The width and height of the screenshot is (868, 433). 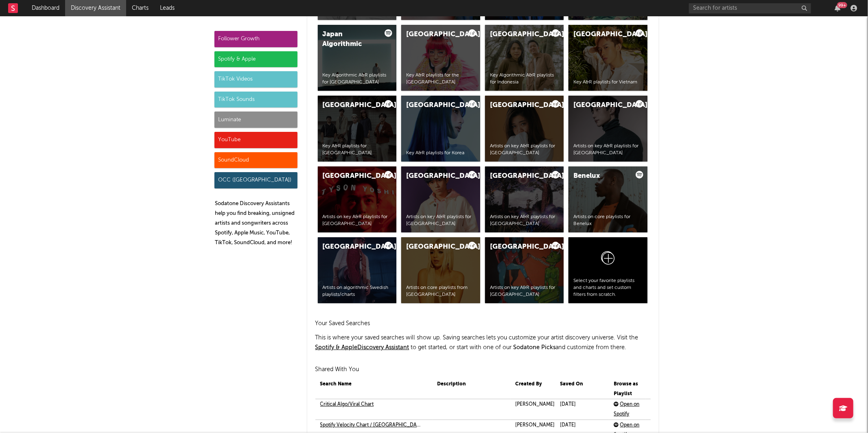 I want to click on div: Spotify & Apple, so click(x=256, y=59).